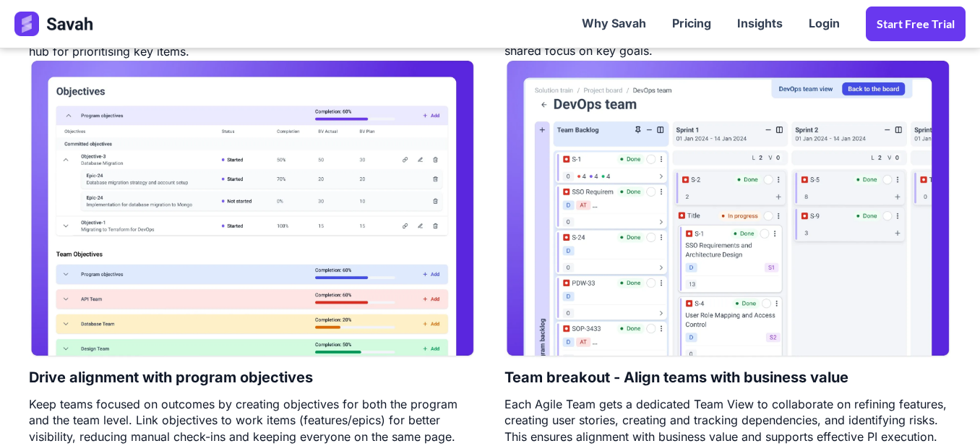 This screenshot has height=446, width=980. I want to click on a: Why Savah, so click(613, 24).